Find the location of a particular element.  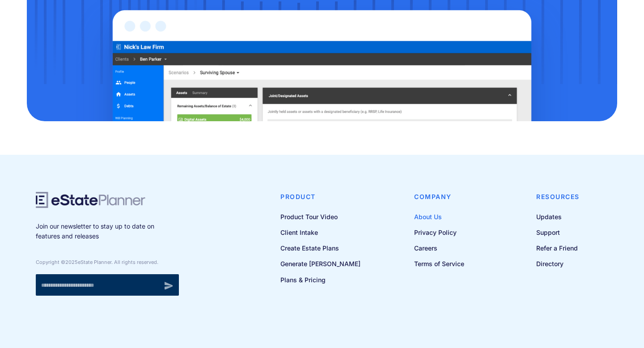

a: Create Estate Plans is located at coordinates (320, 248).